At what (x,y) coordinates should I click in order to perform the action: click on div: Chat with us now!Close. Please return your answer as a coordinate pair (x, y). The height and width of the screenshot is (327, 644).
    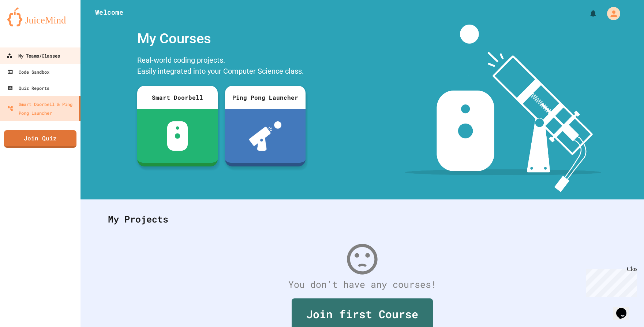
    Looking at the image, I should click on (27, 24).